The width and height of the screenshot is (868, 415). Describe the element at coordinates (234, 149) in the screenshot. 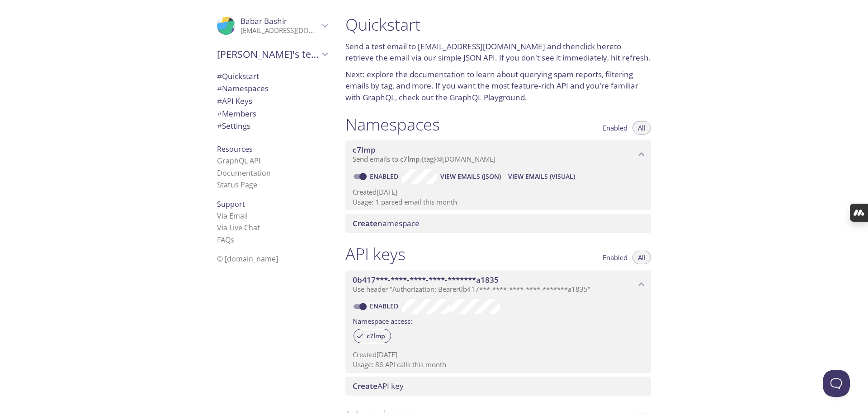

I see `span: Resources` at that location.